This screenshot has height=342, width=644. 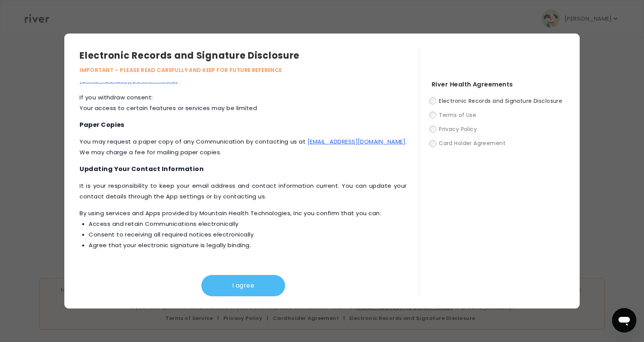 I want to click on p: If you withdraw consent: Your access to certain features or services may be limited, so click(x=243, y=103).